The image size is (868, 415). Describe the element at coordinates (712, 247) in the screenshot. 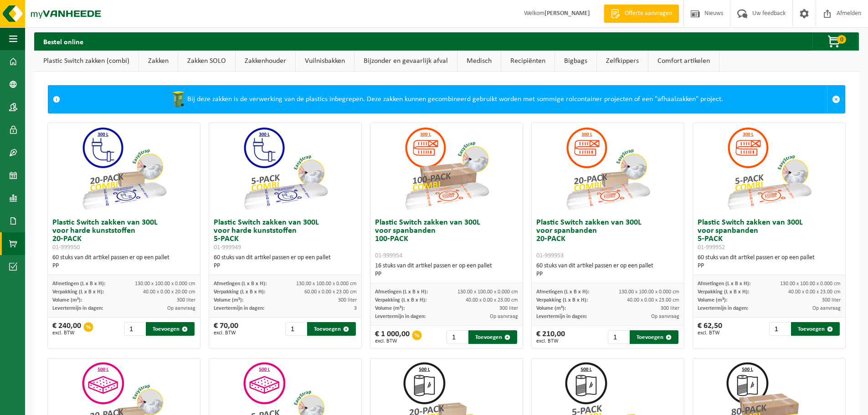

I see `span: 01-999952` at that location.